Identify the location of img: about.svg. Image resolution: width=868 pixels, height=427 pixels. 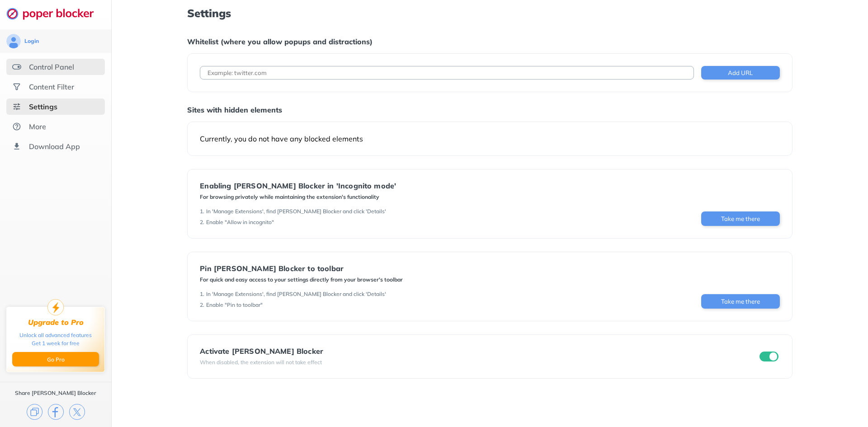
(16, 126).